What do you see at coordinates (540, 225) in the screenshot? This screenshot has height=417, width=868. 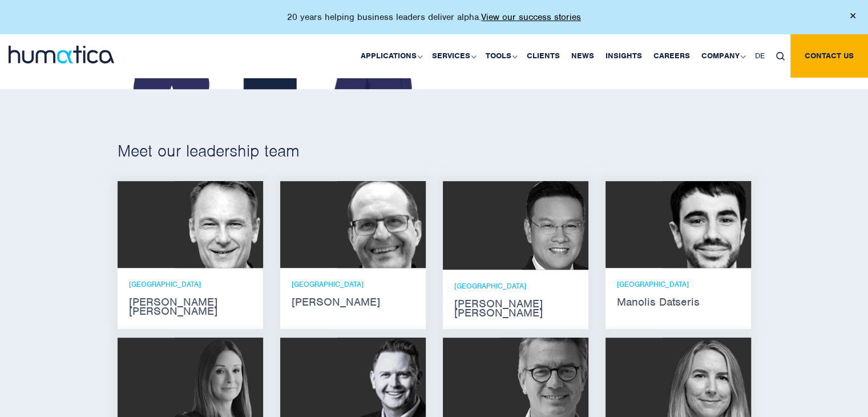 I see `img: Jen Jee Chan` at bounding box center [540, 225].